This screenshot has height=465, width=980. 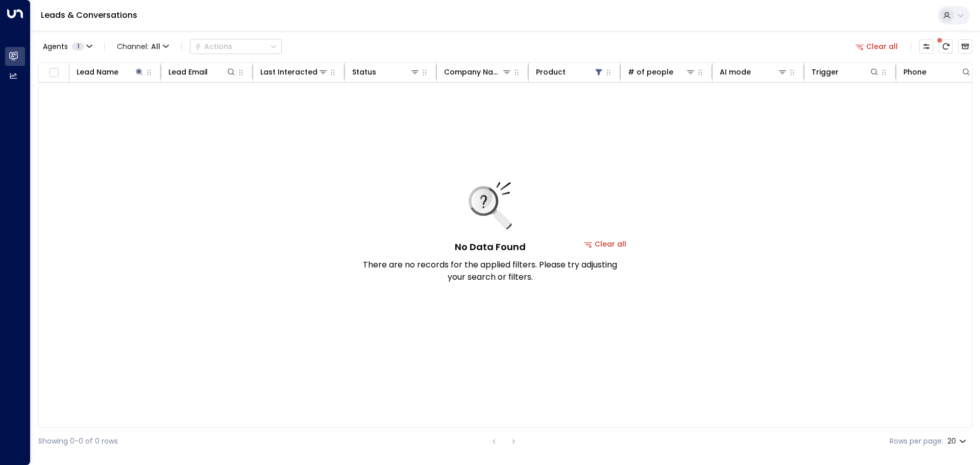 I want to click on span: There are new threads available. Refresh the grid to view the latest updates., so click(x=946, y=46).